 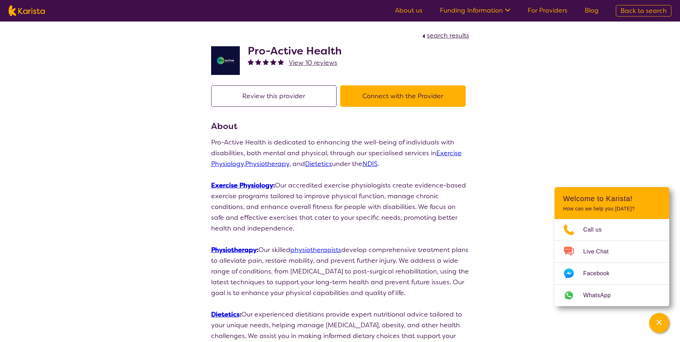 What do you see at coordinates (316, 250) in the screenshot?
I see `a: physiotherapists` at bounding box center [316, 250].